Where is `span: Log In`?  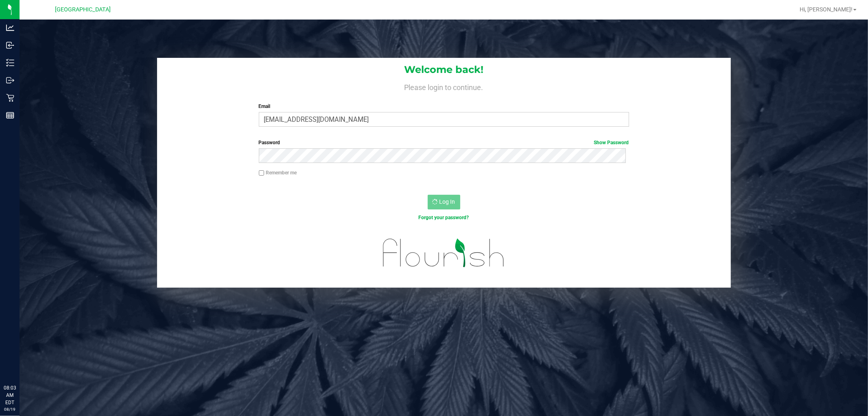
span: Log In is located at coordinates (447, 202).